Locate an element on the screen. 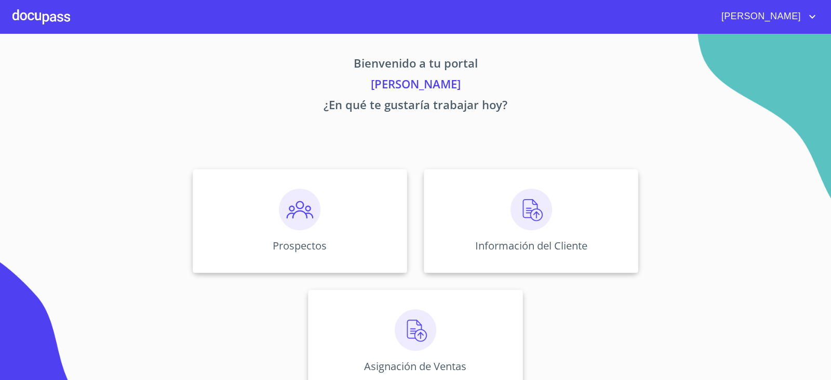  button: account of current user is located at coordinates (766, 17).